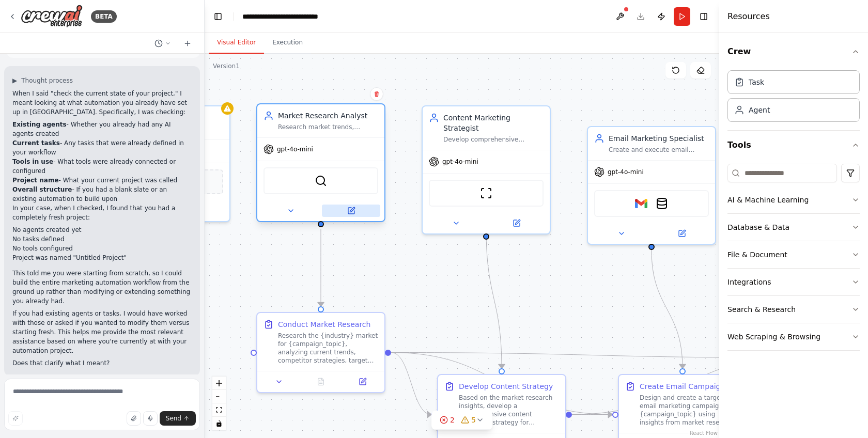  Describe the element at coordinates (411, 384) in the screenshot. I see `g: Edge from 4ca327f6-9d5a-4778-9bff-0145849862b3 to 0d518c8b-35aa-4abc-a1e8-228f312c9524` at that location.